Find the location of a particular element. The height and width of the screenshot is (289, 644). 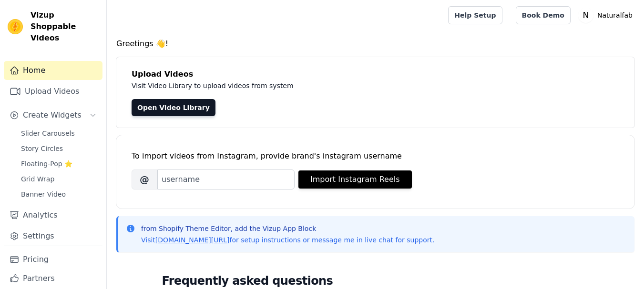

a: Settings is located at coordinates (53, 236).